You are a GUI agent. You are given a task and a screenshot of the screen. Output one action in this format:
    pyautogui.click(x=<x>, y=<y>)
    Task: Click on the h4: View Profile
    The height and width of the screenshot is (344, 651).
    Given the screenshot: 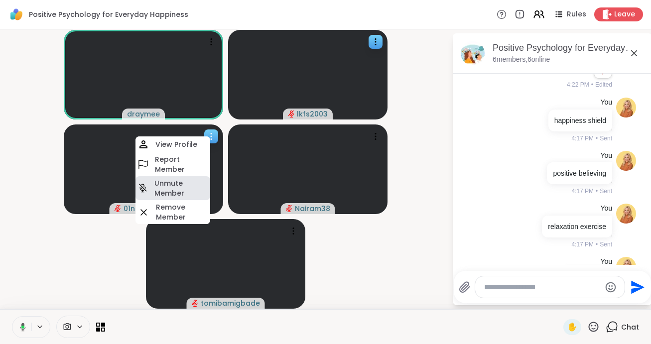 What is the action you would take?
    pyautogui.click(x=176, y=145)
    